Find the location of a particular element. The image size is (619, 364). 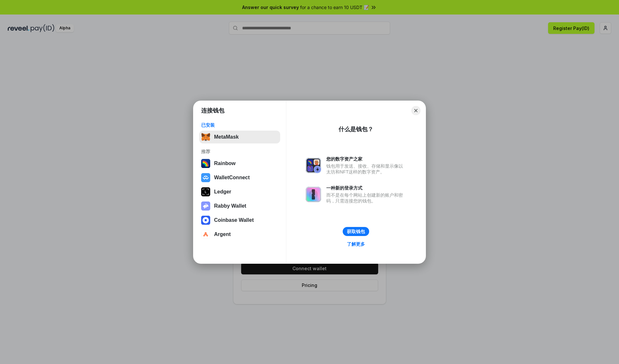

h1: 连接钱包 is located at coordinates (213, 110).